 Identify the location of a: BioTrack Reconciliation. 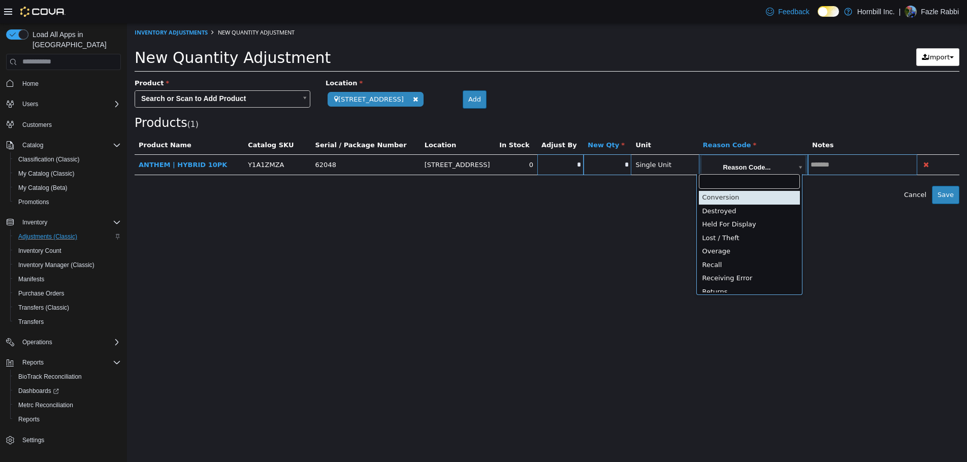
(50, 377).